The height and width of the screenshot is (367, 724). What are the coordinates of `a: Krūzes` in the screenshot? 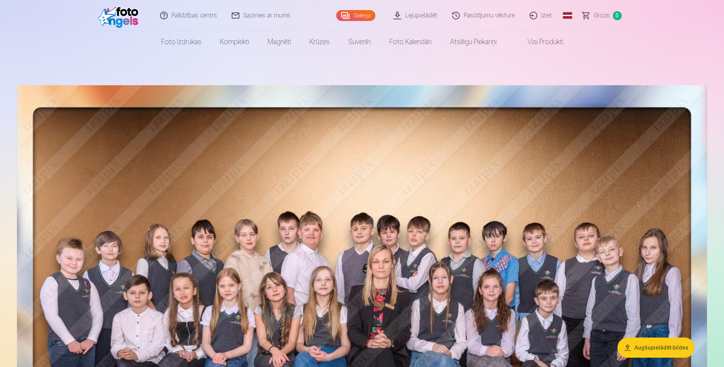 It's located at (320, 42).